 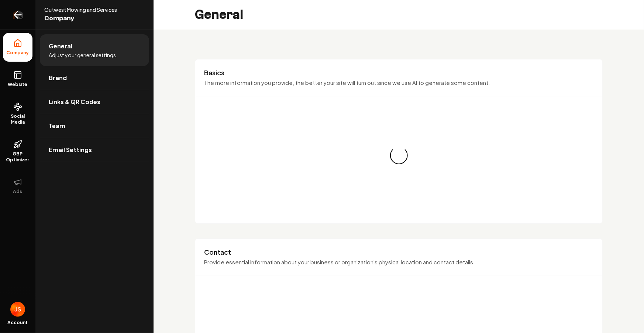 I want to click on span: Outwest Mowing and Services, so click(x=86, y=9).